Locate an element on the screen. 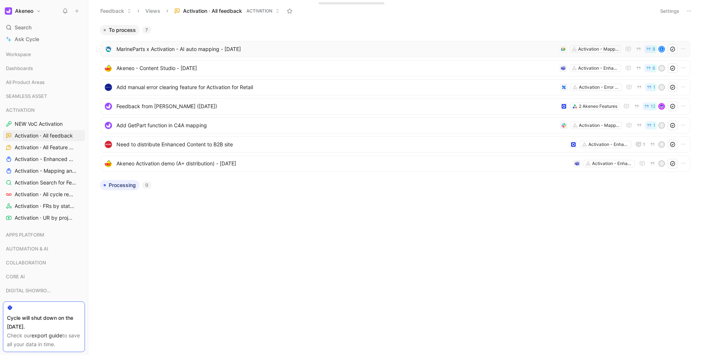 The width and height of the screenshot is (703, 355). span: APPS PLATFORM is located at coordinates (25, 234).